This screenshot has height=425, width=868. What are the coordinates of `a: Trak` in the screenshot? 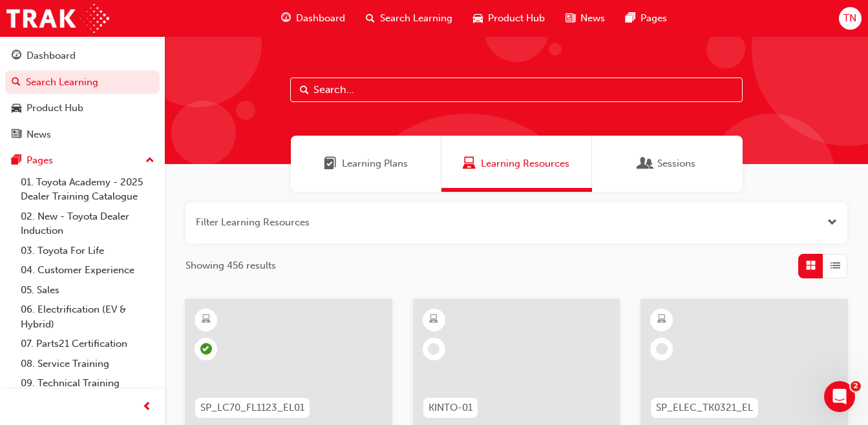 It's located at (58, 18).